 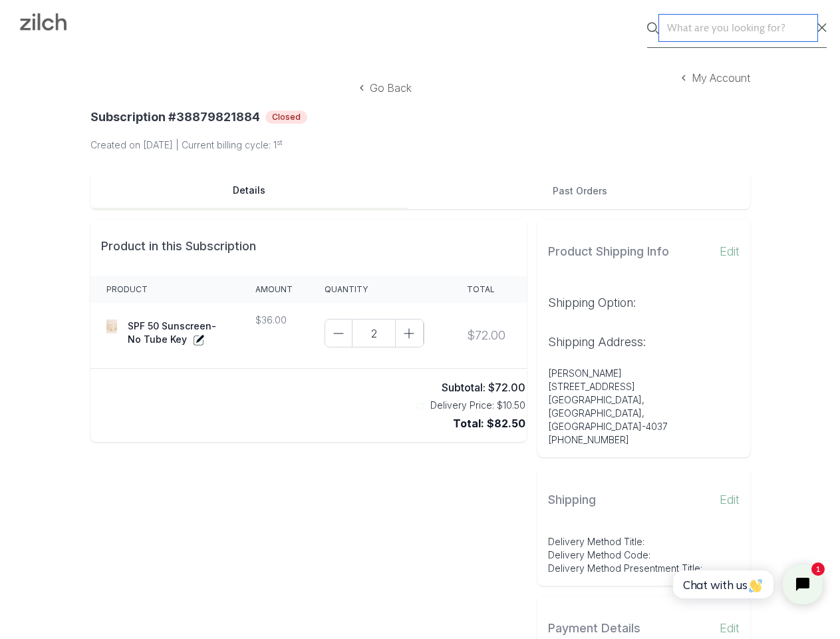 I want to click on button: Details, so click(x=249, y=191).